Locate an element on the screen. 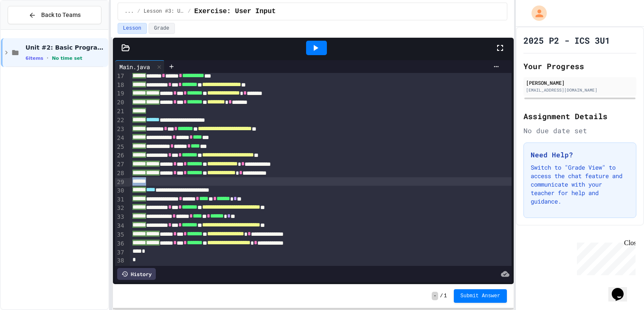  div: 38 is located at coordinates (120, 261).